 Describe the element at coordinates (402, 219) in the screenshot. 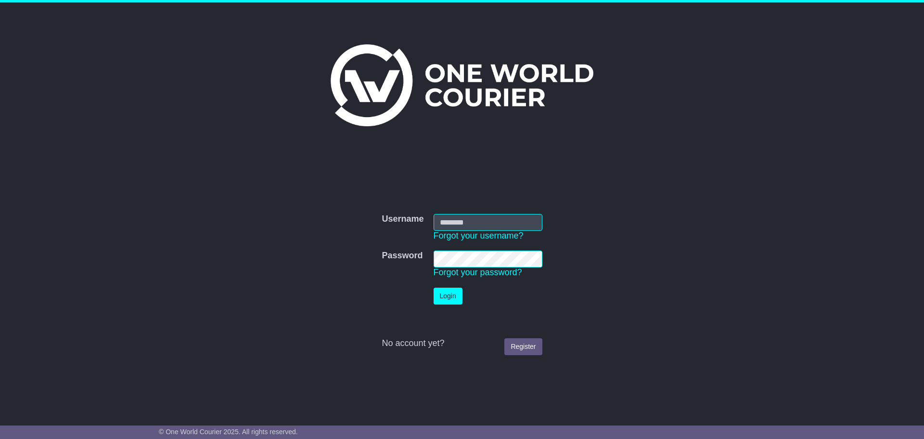

I see `label: Username` at that location.